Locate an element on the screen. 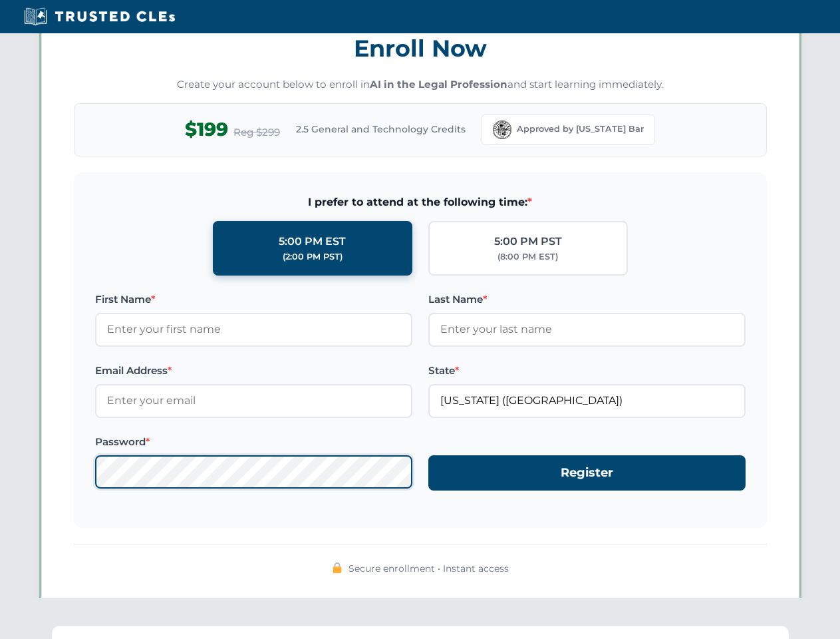  p: Create your account below to enroll in and start learning immediately. is located at coordinates (420, 85).